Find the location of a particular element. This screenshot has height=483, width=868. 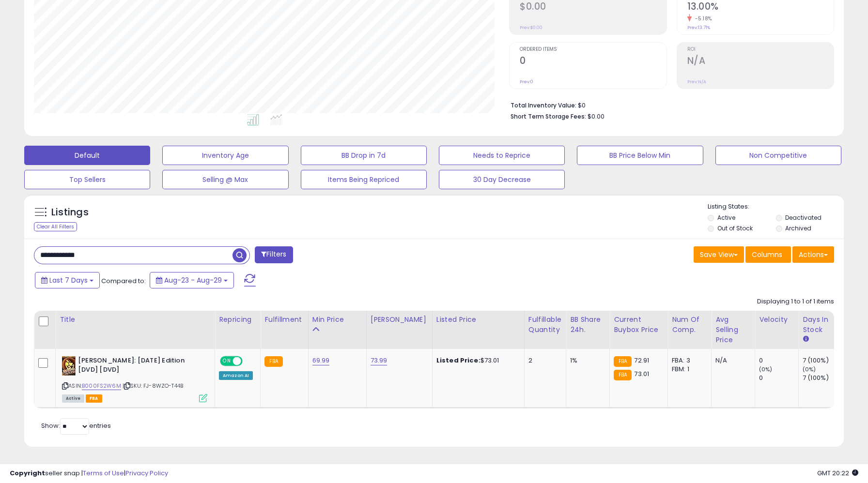

span: 72.91 is located at coordinates (642, 360).